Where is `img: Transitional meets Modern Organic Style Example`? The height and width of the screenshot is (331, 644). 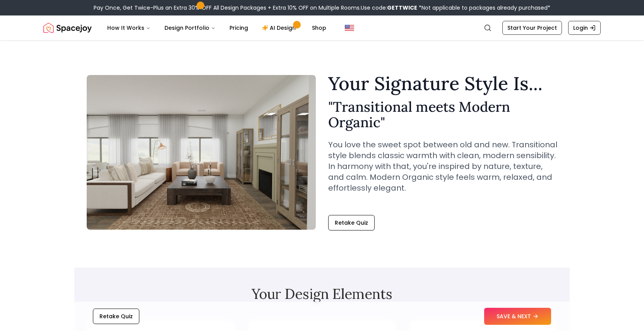 img: Transitional meets Modern Organic Style Example is located at coordinates (201, 153).